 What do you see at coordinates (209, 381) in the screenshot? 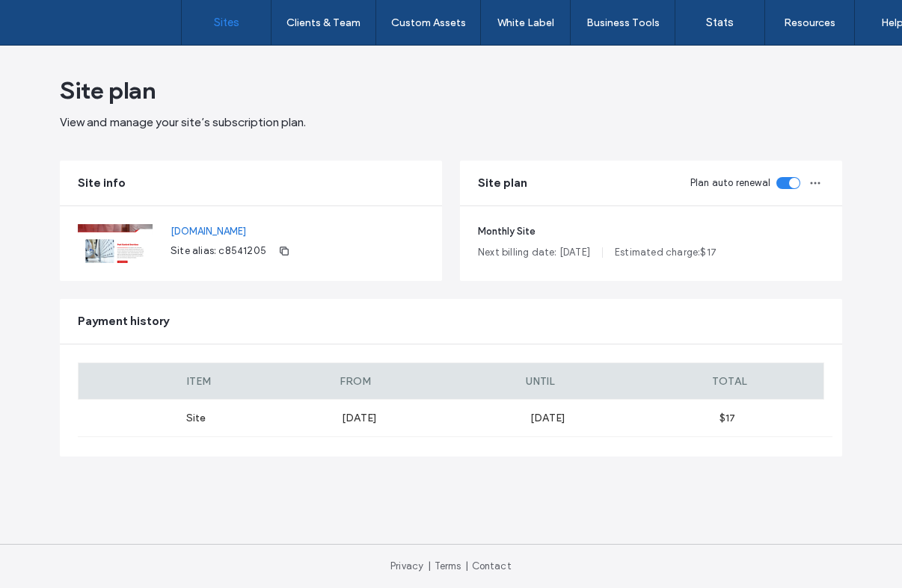
I see `label: ITEM` at bounding box center [209, 381].